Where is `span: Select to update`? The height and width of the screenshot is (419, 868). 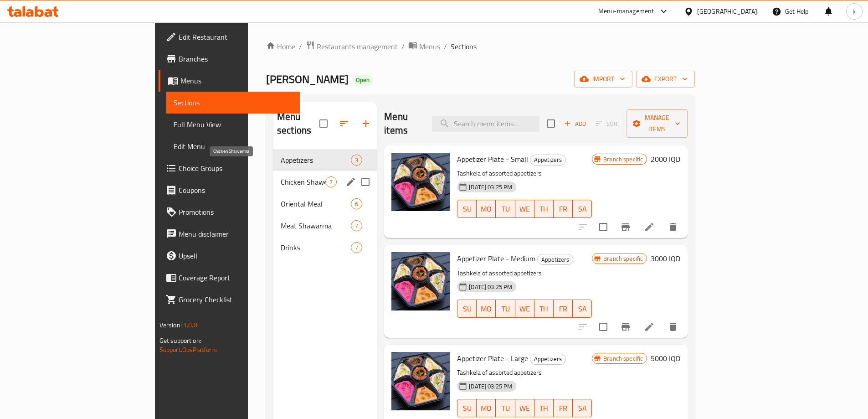
span: Select to update is located at coordinates (603, 327).